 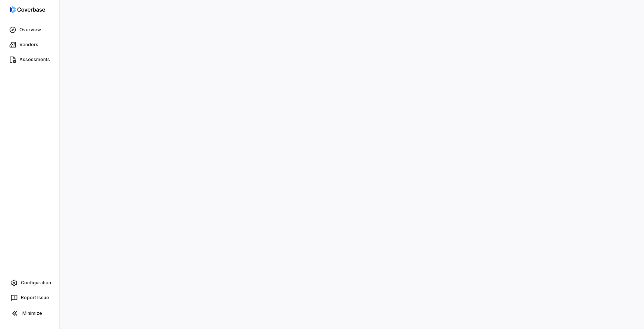 I want to click on button: Minimize, so click(x=29, y=313).